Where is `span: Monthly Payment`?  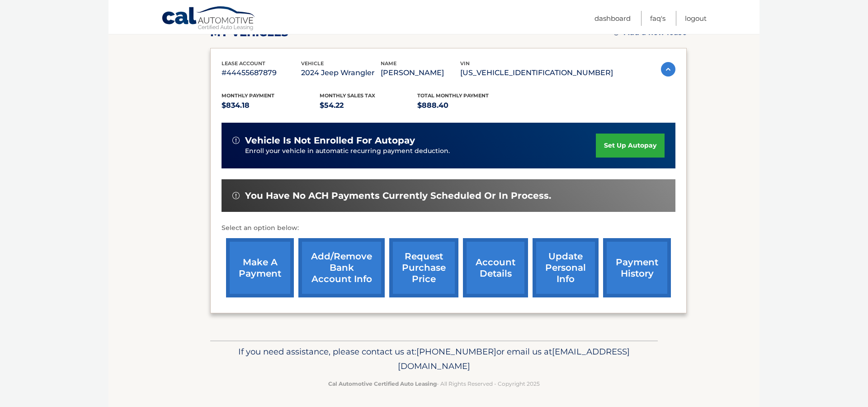 span: Monthly Payment is located at coordinates (248, 96).